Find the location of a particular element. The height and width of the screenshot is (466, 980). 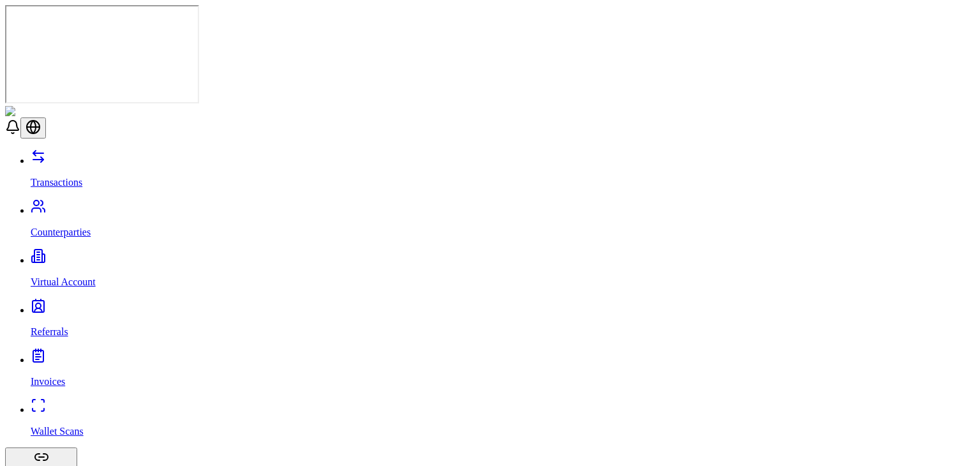

a: Referrals is located at coordinates (503, 321).